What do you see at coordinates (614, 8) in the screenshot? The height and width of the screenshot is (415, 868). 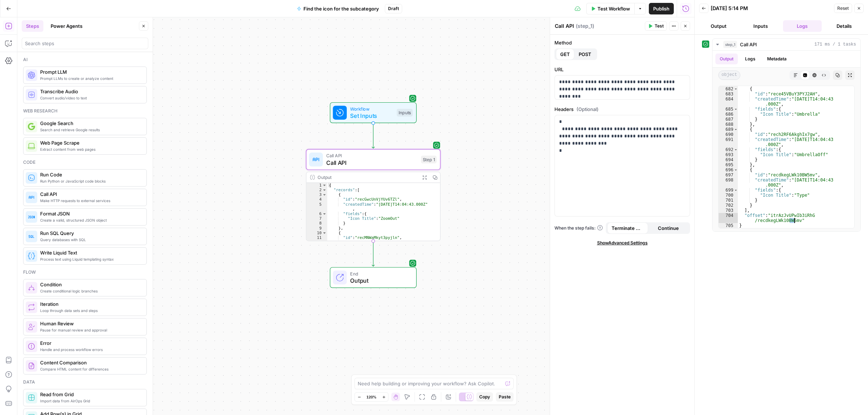 I see `span: Test Workflow` at bounding box center [614, 8].